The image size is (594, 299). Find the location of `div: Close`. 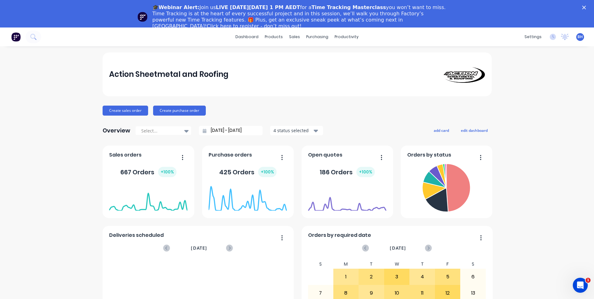

div: Close is located at coordinates (586, 7).